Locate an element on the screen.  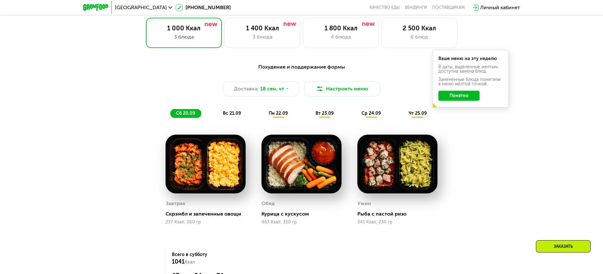
div: Рыба с пастой ризо is located at coordinates (400, 214).